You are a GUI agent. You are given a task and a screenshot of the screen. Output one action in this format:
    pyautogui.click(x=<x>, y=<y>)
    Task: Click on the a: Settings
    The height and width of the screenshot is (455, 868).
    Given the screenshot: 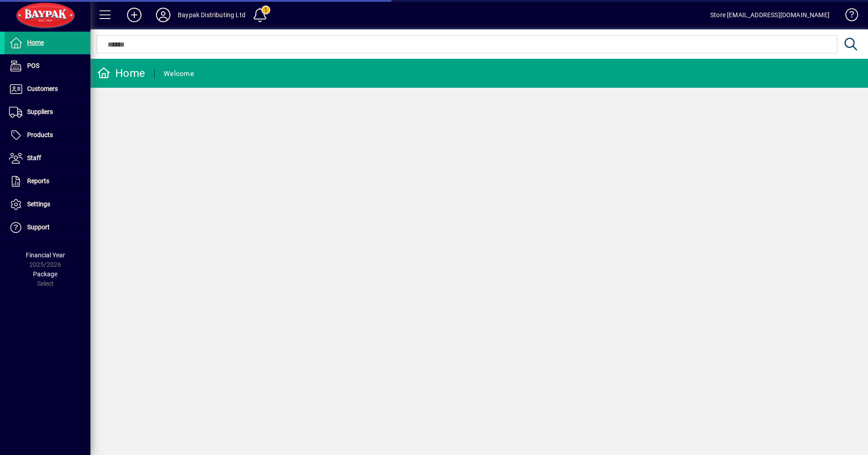 What is the action you would take?
    pyautogui.click(x=47, y=204)
    